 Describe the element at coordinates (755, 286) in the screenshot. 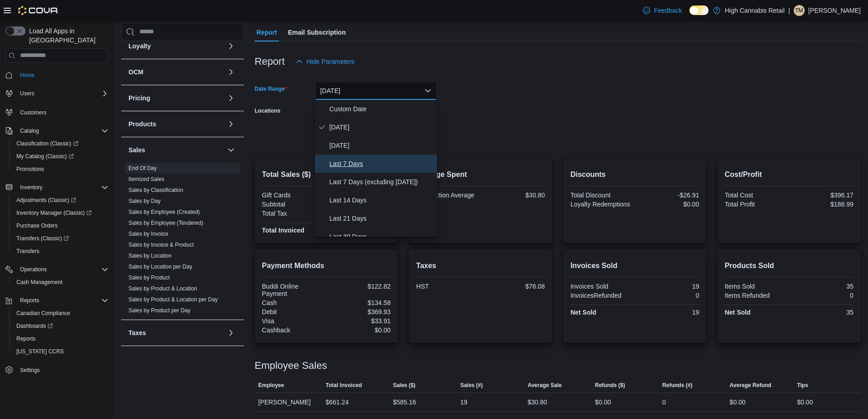

I see `div: Items Sold` at that location.